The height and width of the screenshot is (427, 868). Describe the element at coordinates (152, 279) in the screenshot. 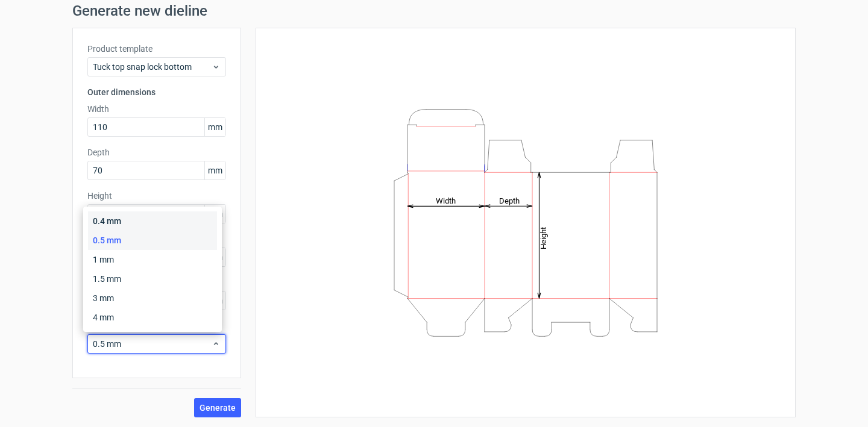

I see `div: 1.5 mm` at that location.